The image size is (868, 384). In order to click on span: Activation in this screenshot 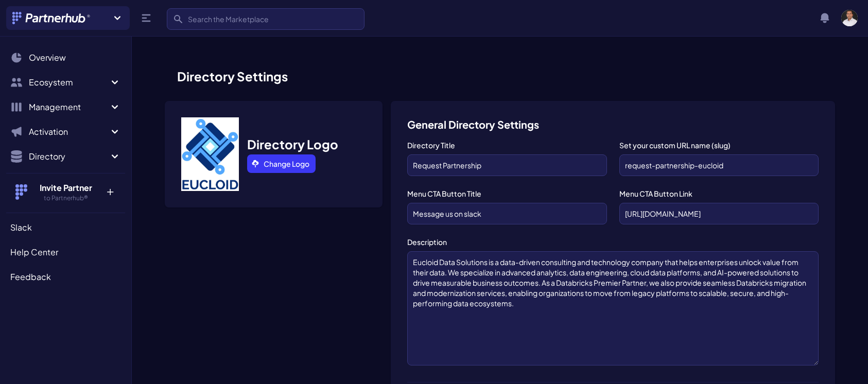, I will do `click(69, 131)`.